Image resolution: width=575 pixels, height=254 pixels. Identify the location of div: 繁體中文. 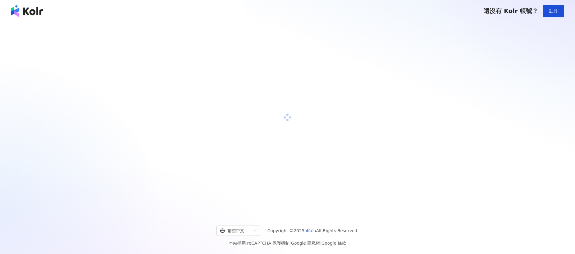
(236, 231).